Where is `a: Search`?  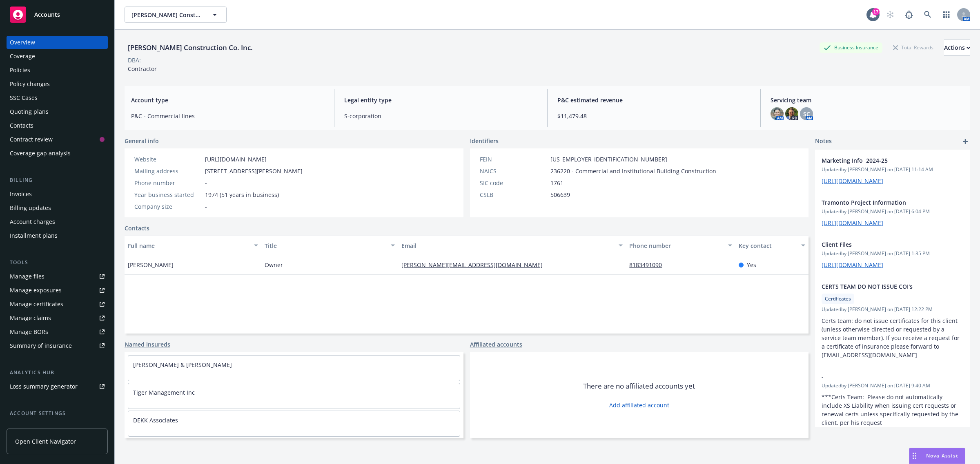
a: Search is located at coordinates (928, 15).